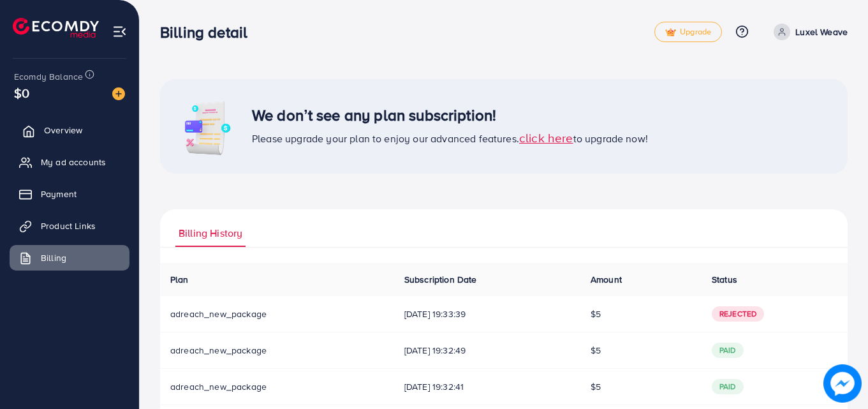 Image resolution: width=868 pixels, height=409 pixels. What do you see at coordinates (73, 162) in the screenshot?
I see `span: My ad accounts` at bounding box center [73, 162].